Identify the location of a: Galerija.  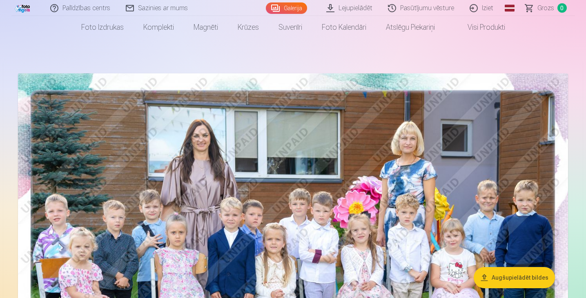
(286, 8).